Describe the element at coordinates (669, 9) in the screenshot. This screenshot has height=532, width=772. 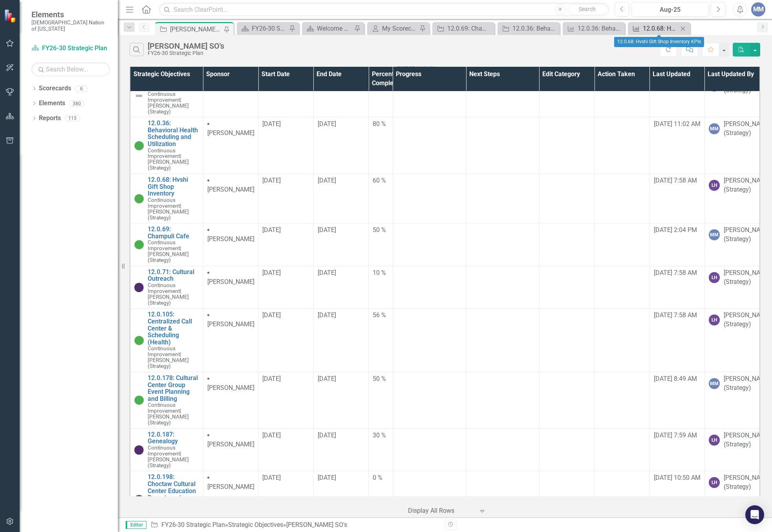
I see `button: Aug-25` at that location.